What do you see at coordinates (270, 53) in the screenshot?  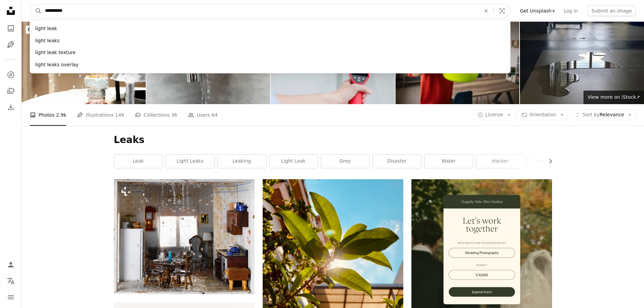 I see `div: light leak texture` at bounding box center [270, 53].